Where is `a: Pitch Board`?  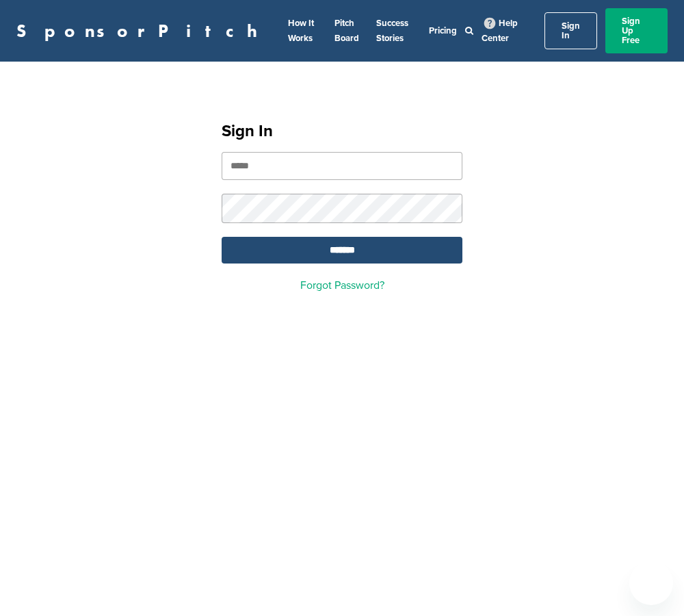
a: Pitch Board is located at coordinates (347, 31).